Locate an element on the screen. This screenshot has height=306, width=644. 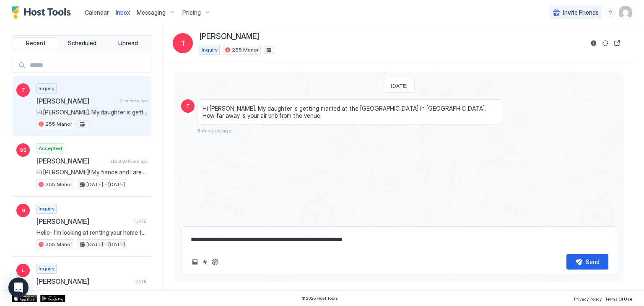
span: about 20 hours ago is located at coordinates (129, 161).